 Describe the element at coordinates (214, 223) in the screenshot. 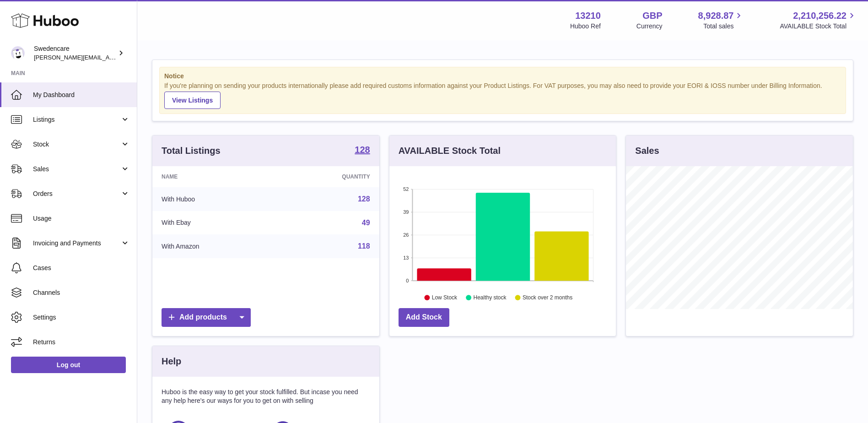

I see `td: With Ebay` at that location.